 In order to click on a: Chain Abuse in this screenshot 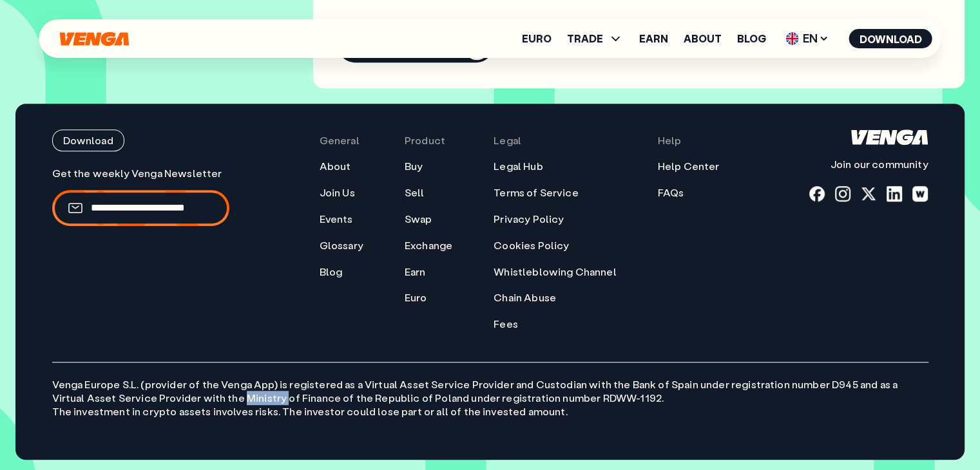, I will do `click(525, 298)`.